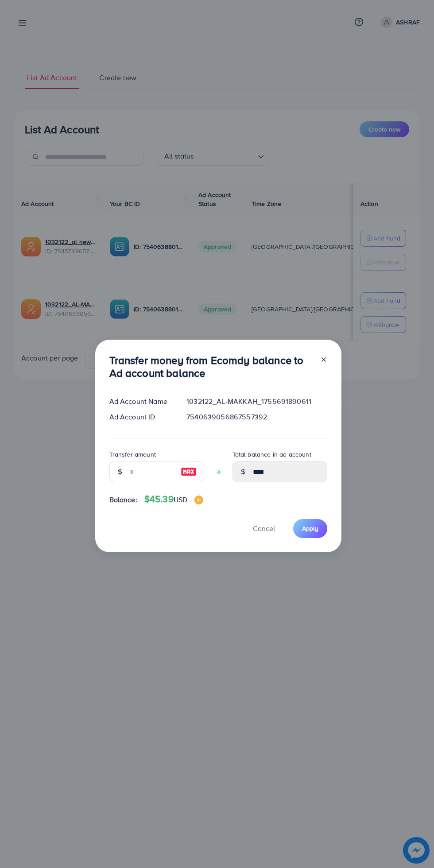 This screenshot has width=434, height=868. I want to click on button: Cancel, so click(264, 528).